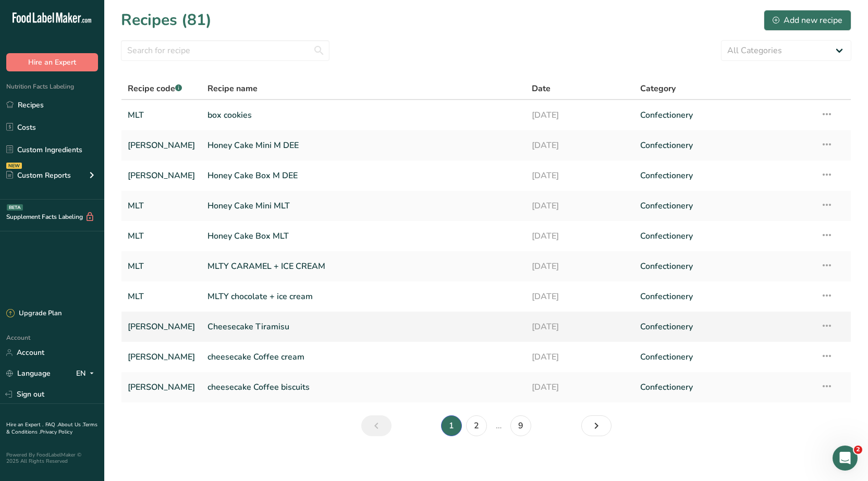 The width and height of the screenshot is (868, 481). What do you see at coordinates (24, 425) in the screenshot?
I see `a: Hire an Expert .` at bounding box center [24, 425].